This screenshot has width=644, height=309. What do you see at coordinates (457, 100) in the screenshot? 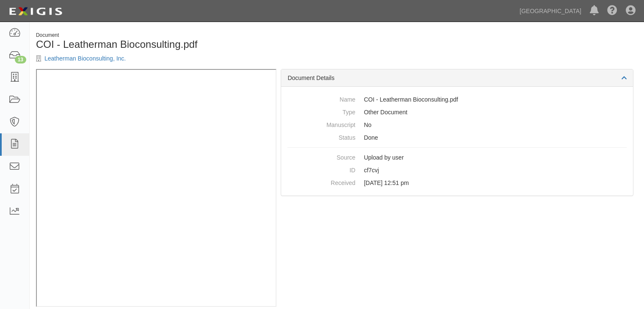
I see `dd: COI - Leatherman Bioconsulting.pdf` at bounding box center [457, 100].